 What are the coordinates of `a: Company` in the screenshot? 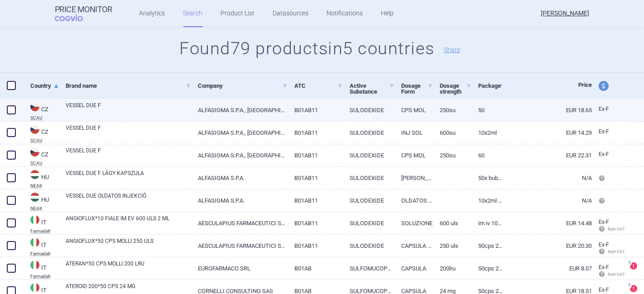 It's located at (243, 85).